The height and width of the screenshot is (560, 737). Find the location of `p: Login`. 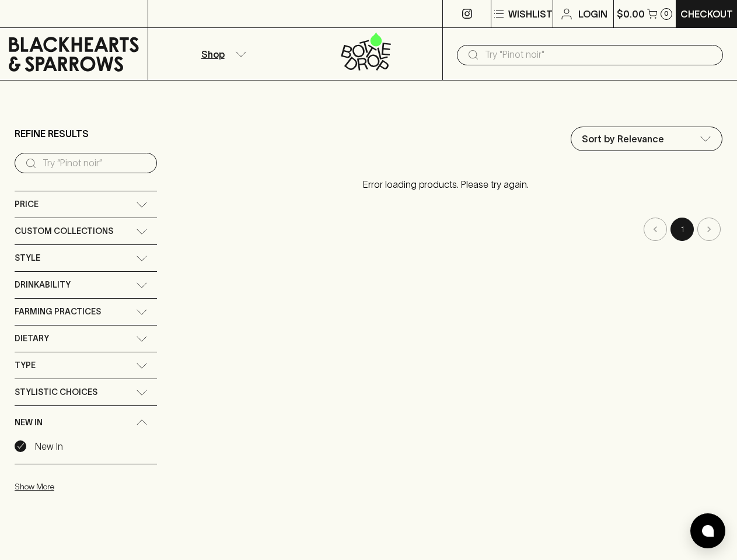

p: Login is located at coordinates (593, 14).